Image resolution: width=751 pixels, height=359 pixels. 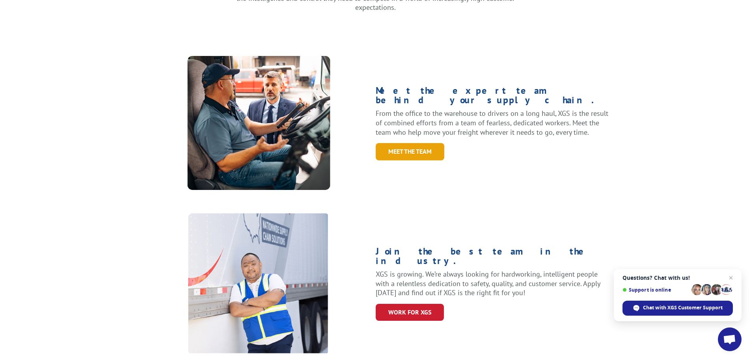 I want to click on p: XGS is growing. We’re always looking for hardworking, intelligent people with a relentless dedica..., so click(x=492, y=283).